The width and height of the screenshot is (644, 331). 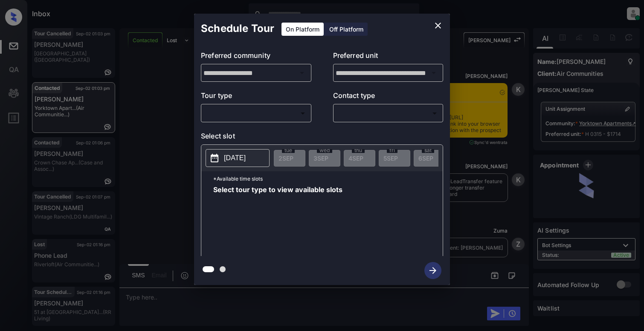 I want to click on p: Preferred community, so click(x=256, y=57).